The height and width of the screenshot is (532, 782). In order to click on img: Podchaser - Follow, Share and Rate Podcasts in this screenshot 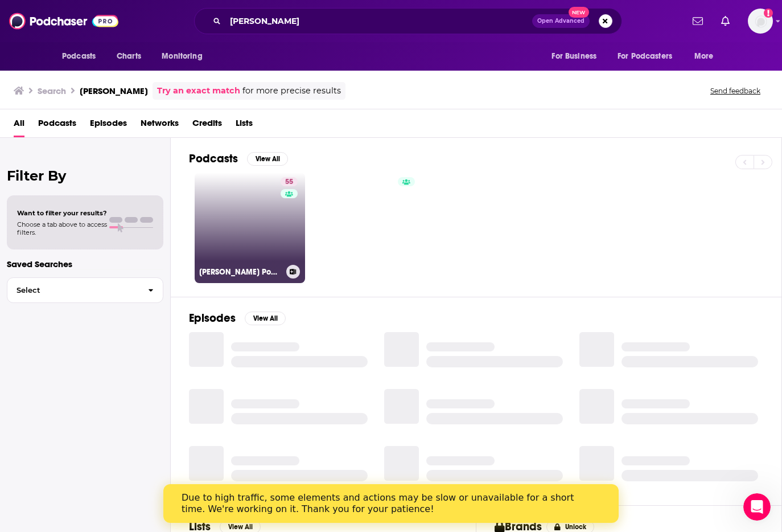, I will do `click(64, 21)`.